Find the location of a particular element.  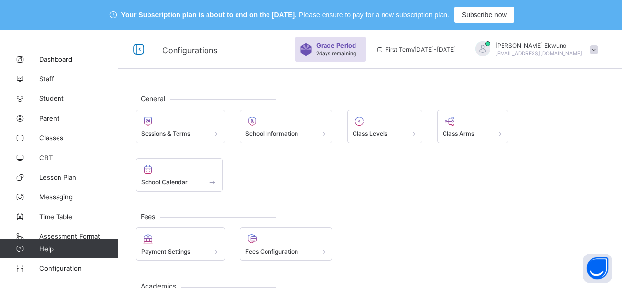

div: VivianEkwuno is located at coordinates (535, 49).